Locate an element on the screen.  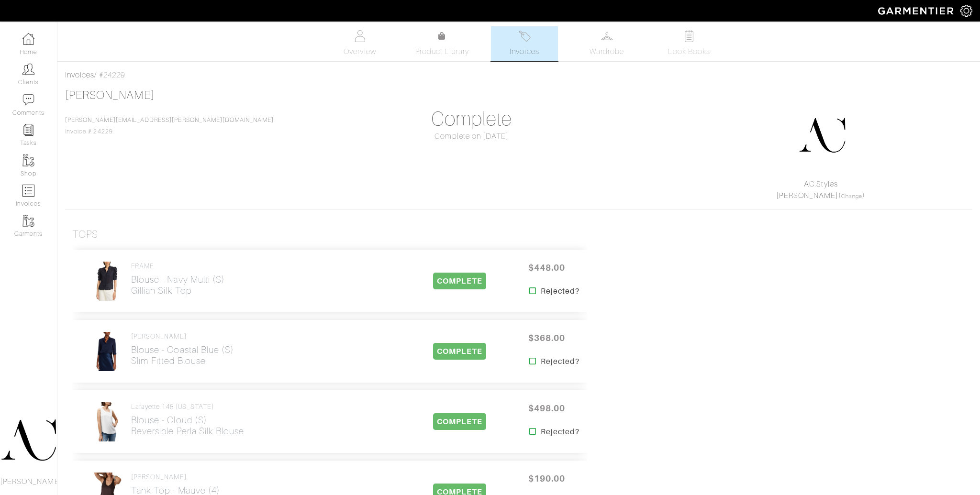
img: 9AHfmhaAUi1nZgoU81tBaxM8 is located at coordinates (107, 281).